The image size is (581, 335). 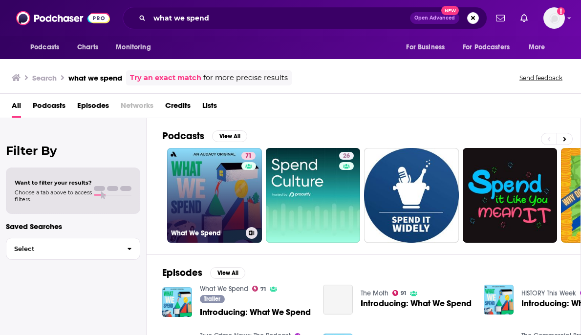 What do you see at coordinates (541, 78) in the screenshot?
I see `button: Send feedback` at bounding box center [541, 78].